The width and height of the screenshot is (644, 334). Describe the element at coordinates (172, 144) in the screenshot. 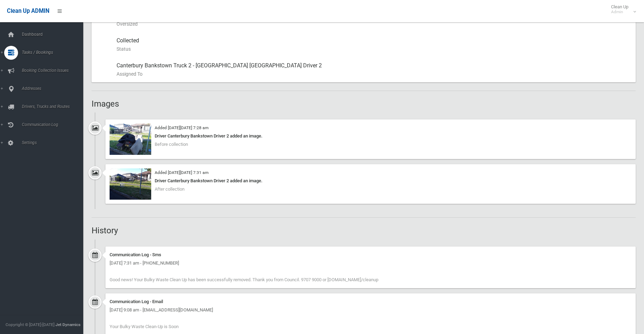

I see `span: Before collection` at that location.